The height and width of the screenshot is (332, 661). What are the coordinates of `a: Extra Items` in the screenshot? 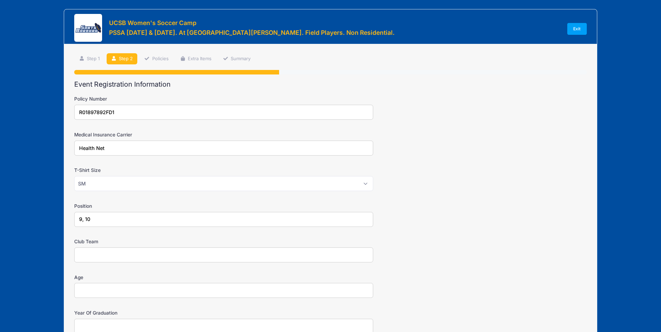 It's located at (195, 59).